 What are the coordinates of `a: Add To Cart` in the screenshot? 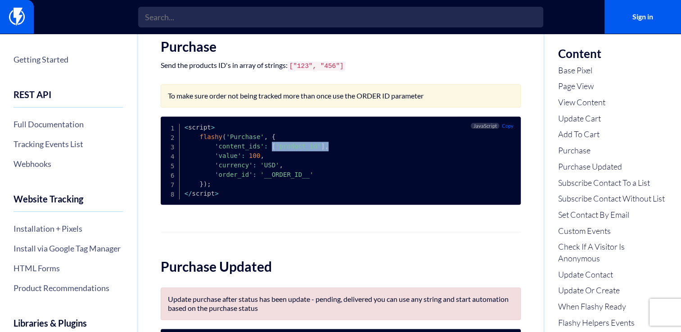 It's located at (612, 135).